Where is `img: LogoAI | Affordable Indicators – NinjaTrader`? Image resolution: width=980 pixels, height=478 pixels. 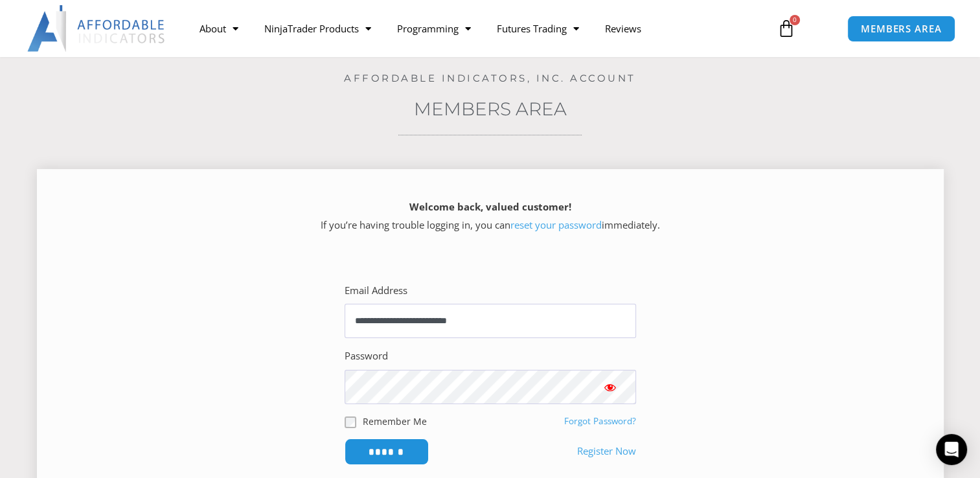 img: LogoAI | Affordable Indicators – NinjaTrader is located at coordinates (96, 29).